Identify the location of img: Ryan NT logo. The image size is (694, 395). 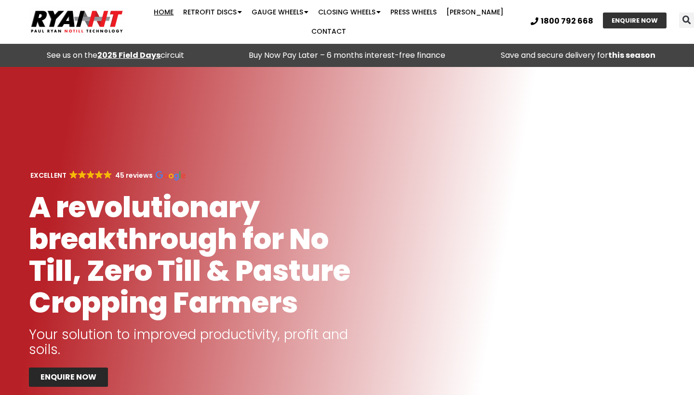
(77, 22).